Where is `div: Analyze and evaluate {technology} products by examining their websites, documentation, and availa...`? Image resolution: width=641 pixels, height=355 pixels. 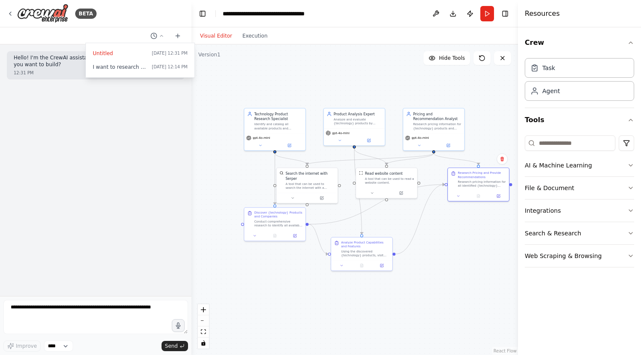
div: Analyze and evaluate {technology} products by examining their websites, documentation, and availa... is located at coordinates (358, 121).